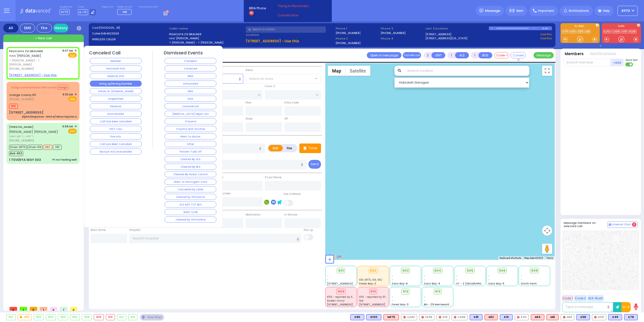  I want to click on div: K101, so click(599, 317).